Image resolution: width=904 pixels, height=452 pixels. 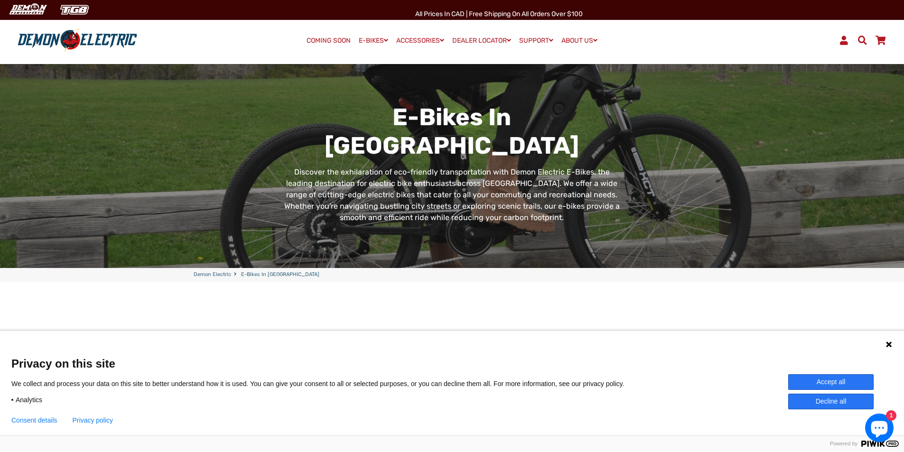 I want to click on span: Privacy on this site, so click(x=452, y=364).